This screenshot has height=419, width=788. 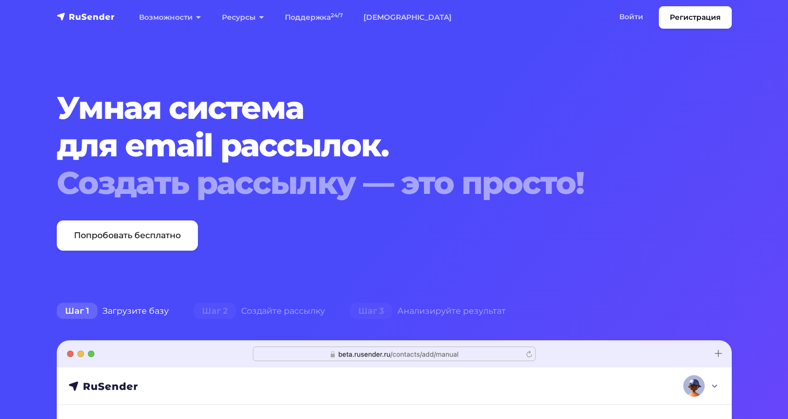 I want to click on span: Шаг 3, so click(x=371, y=311).